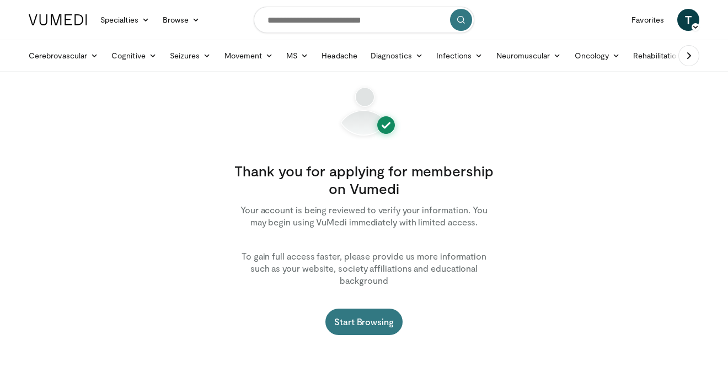 This screenshot has height=372, width=728. What do you see at coordinates (688, 20) in the screenshot?
I see `a: T` at bounding box center [688, 20].